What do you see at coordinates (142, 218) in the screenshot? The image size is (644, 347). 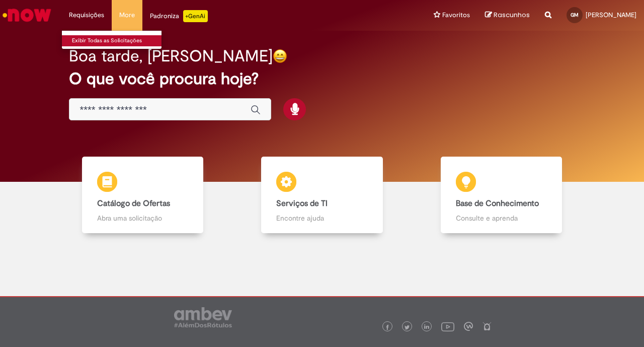 I see `p: Abra uma solicitação` at bounding box center [142, 218].